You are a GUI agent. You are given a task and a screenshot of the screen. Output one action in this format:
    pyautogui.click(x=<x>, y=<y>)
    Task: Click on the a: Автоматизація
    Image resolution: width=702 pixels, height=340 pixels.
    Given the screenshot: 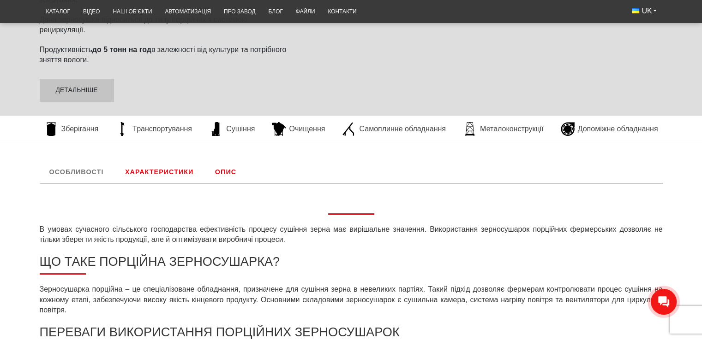 What is the action you would take?
    pyautogui.click(x=188, y=12)
    